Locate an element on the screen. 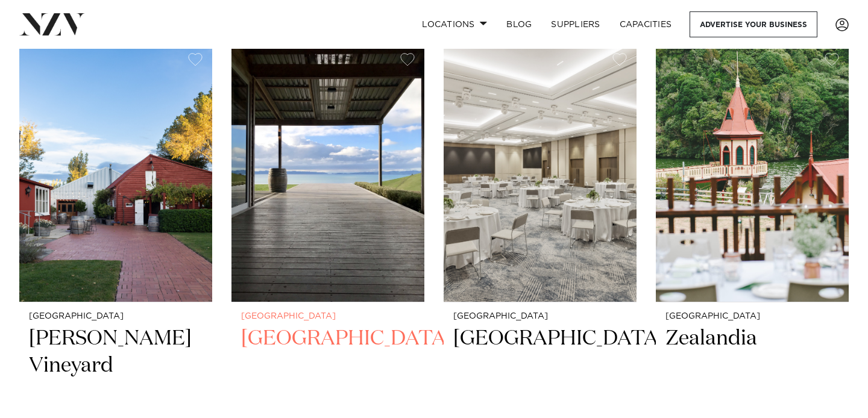 The image size is (868, 418). a: Capacities is located at coordinates (646, 24).